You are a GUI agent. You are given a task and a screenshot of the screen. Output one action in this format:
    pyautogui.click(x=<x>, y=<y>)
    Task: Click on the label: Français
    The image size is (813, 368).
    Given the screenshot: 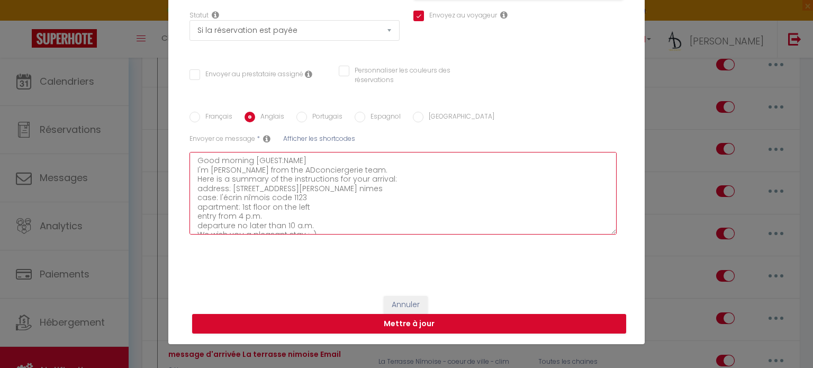 What is the action you would take?
    pyautogui.click(x=216, y=118)
    